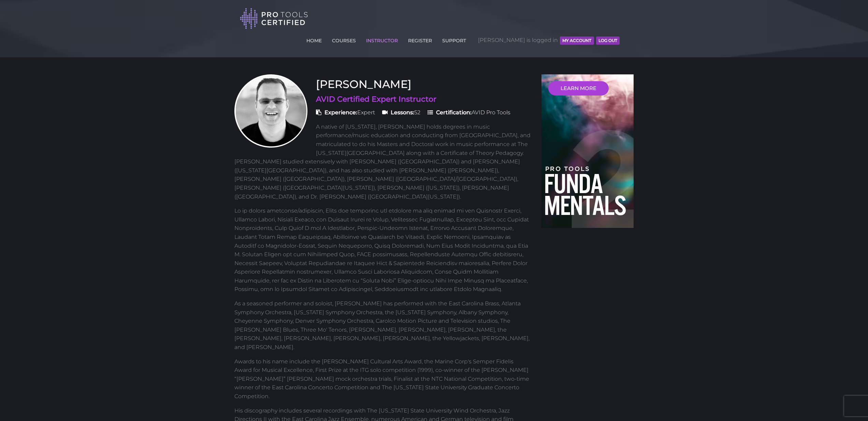 The height and width of the screenshot is (421, 868). Describe the element at coordinates (274, 19) in the screenshot. I see `img: Pro Tools Certified Logo` at that location.